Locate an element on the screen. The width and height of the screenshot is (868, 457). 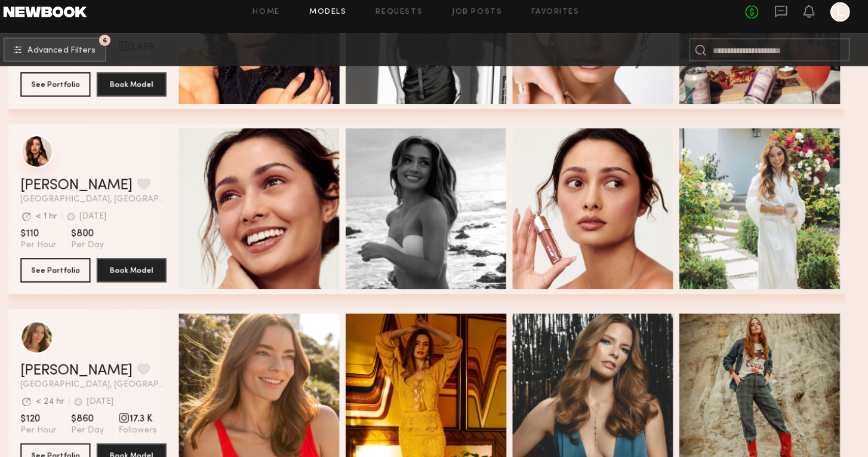
div: < 1 hr is located at coordinates (61, 222).